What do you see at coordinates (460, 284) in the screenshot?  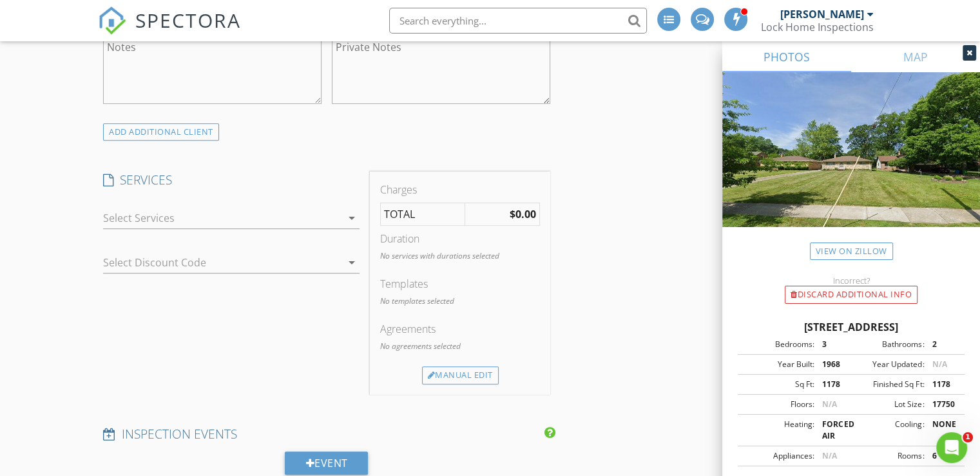 I see `div: Templates` at bounding box center [460, 284].